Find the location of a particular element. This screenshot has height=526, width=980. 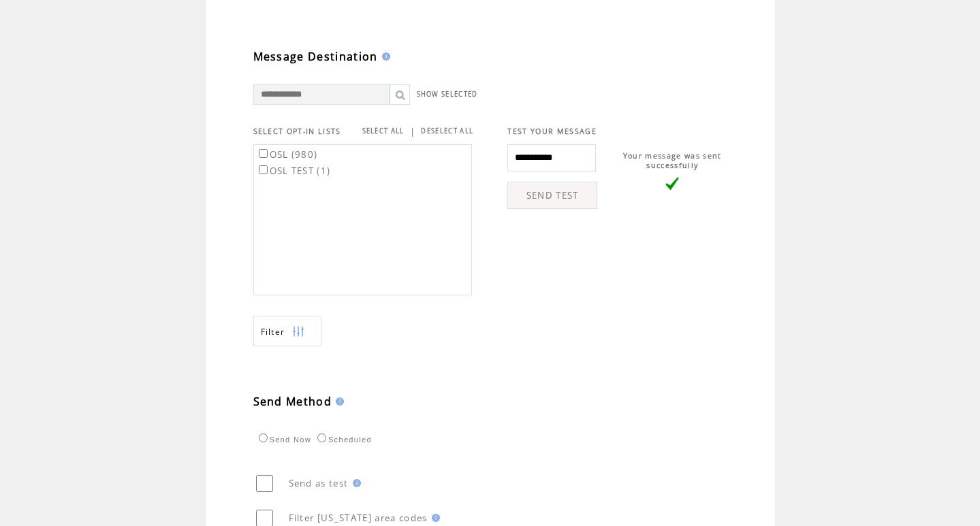

a: SELECT ALL is located at coordinates (383, 131).